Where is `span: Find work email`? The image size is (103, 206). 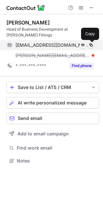 span: Find work email is located at coordinates (56, 148).